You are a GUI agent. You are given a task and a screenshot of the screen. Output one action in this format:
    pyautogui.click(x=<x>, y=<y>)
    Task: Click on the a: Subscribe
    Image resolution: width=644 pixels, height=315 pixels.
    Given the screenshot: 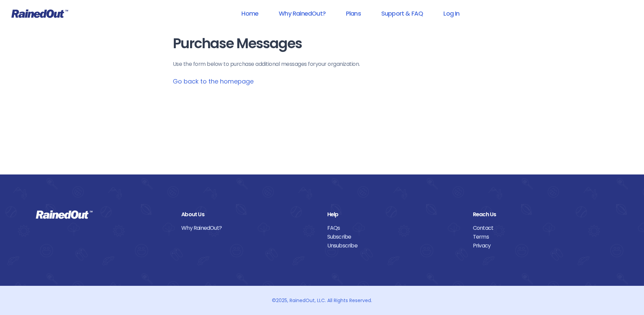 What is the action you would take?
    pyautogui.click(x=395, y=237)
    